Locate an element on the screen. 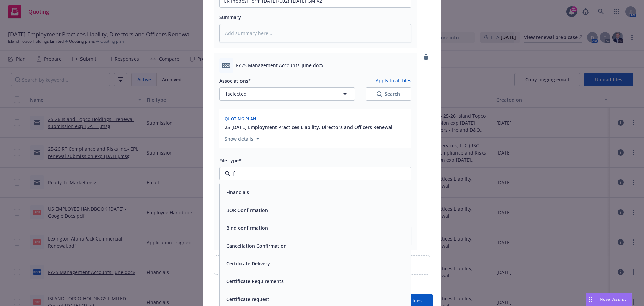 The height and width of the screenshot is (306, 644). span: FY25 Management Accounts_June.docx is located at coordinates (280, 65).